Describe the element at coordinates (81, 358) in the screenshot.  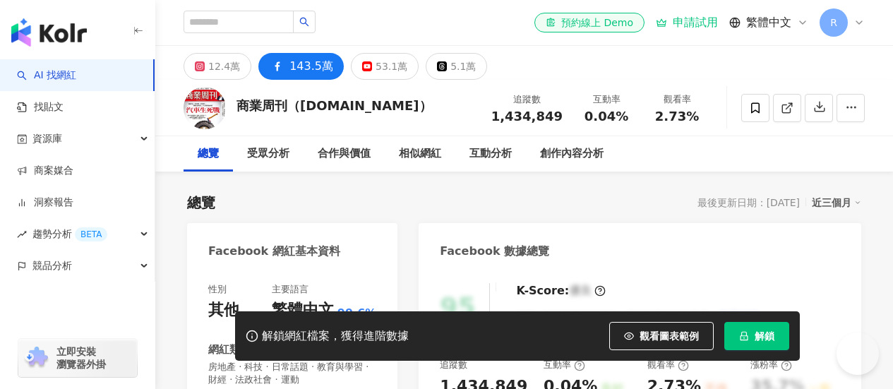
I see `span: 立即安裝 瀏覽器外掛` at that location.